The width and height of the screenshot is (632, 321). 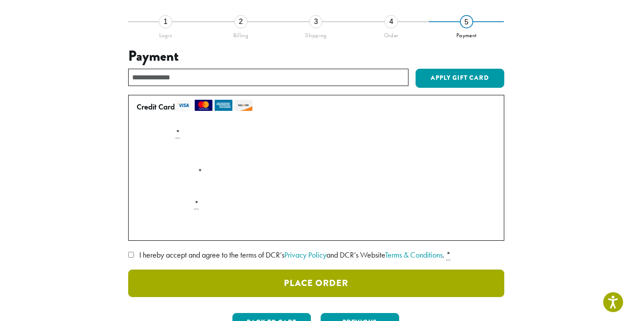 What do you see at coordinates (460, 78) in the screenshot?
I see `button: Apply Gift Card` at bounding box center [460, 78].